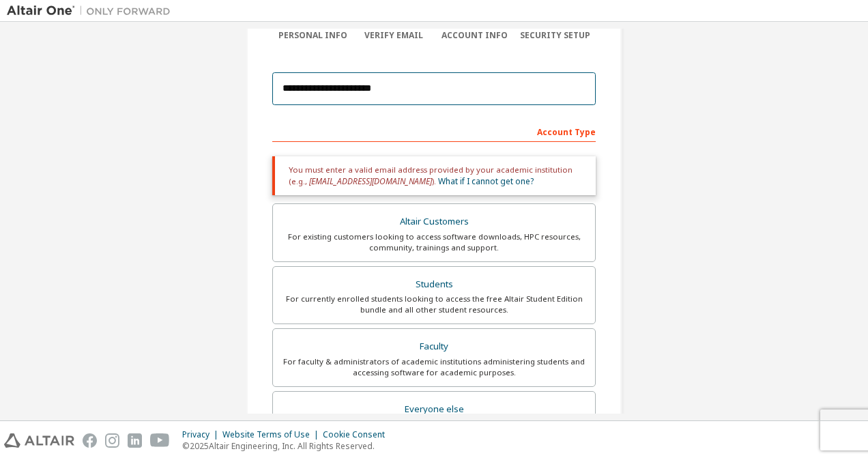 The image size is (868, 460). What do you see at coordinates (474, 35) in the screenshot?
I see `div: Account Info` at bounding box center [474, 35].